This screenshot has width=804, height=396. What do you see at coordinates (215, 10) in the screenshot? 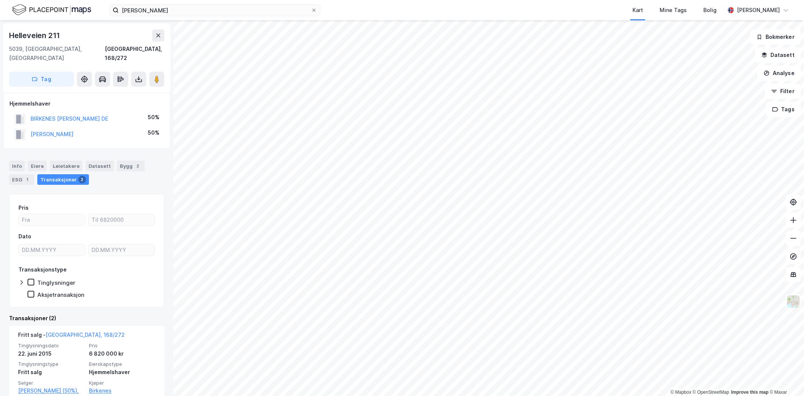
I see `input: Søk på adresse, matrikkel, gårdeiere, leietakere eller personer` at bounding box center [215, 10].